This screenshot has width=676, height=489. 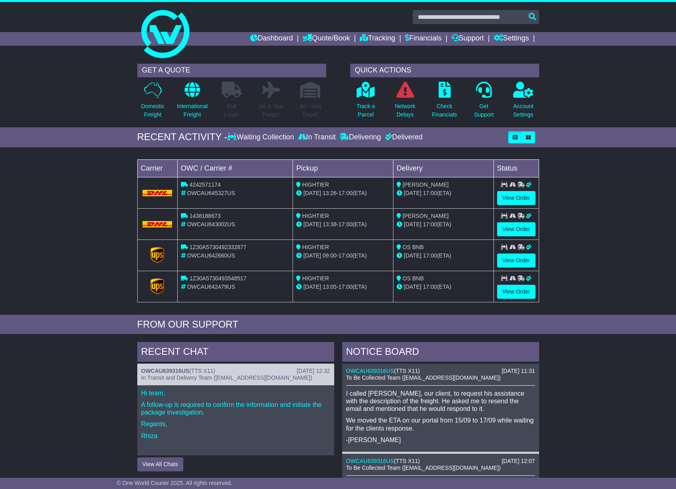 I want to click on span: 13:38, so click(x=329, y=224).